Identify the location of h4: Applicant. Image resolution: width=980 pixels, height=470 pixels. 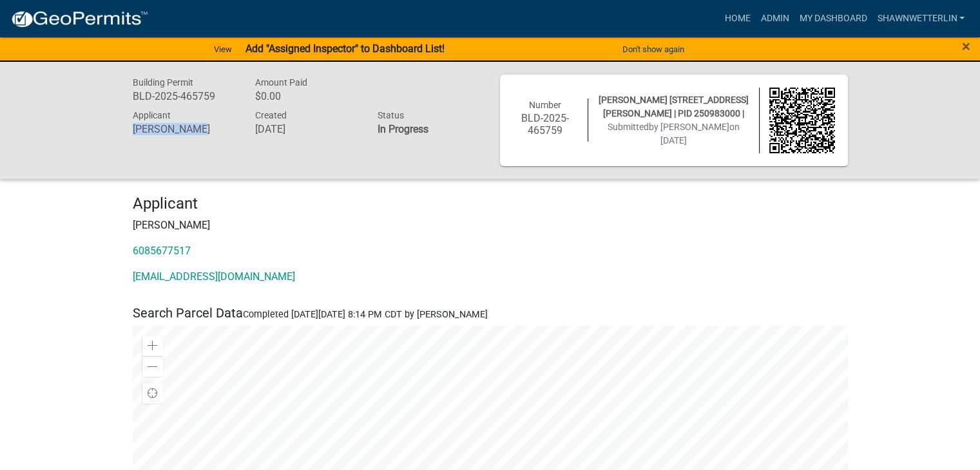
(490, 203).